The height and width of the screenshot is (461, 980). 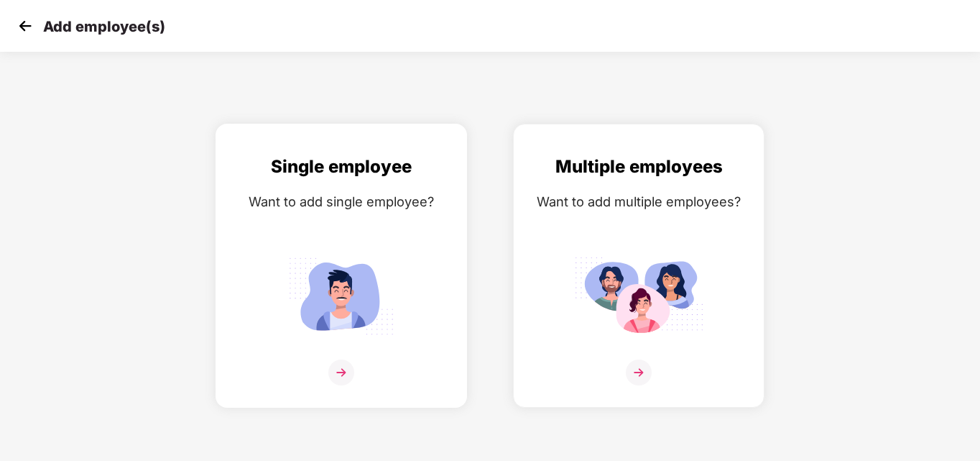 I want to click on img: svg+xml;base64,PHN2ZyB4bWxucz0iaHR0cDovL3d3dy53My5vcmcvMjAwMC9zdmciIHdpZHRoPSIzMCIgaGVpZ2h0PSIzMC..., so click(x=25, y=26).